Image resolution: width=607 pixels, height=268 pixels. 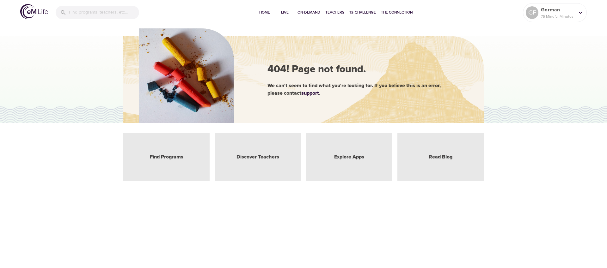 What do you see at coordinates (440, 157) in the screenshot?
I see `a: Read Blog` at bounding box center [440, 157].